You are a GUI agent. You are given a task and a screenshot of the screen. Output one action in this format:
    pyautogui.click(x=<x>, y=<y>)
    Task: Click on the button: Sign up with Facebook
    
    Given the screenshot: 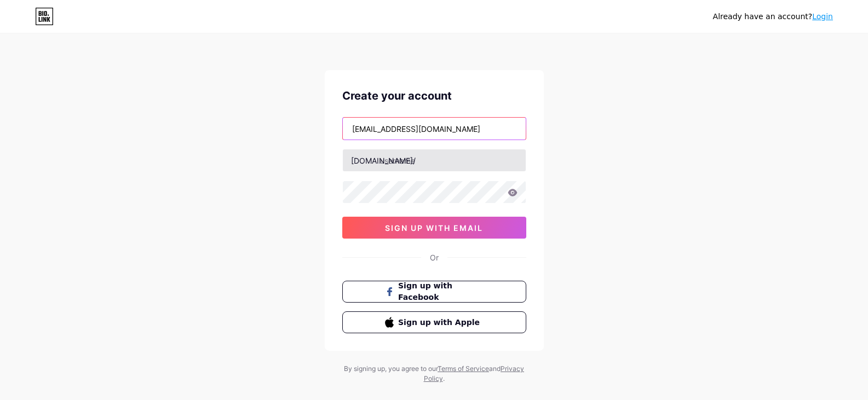 What is the action you would take?
    pyautogui.click(x=434, y=292)
    